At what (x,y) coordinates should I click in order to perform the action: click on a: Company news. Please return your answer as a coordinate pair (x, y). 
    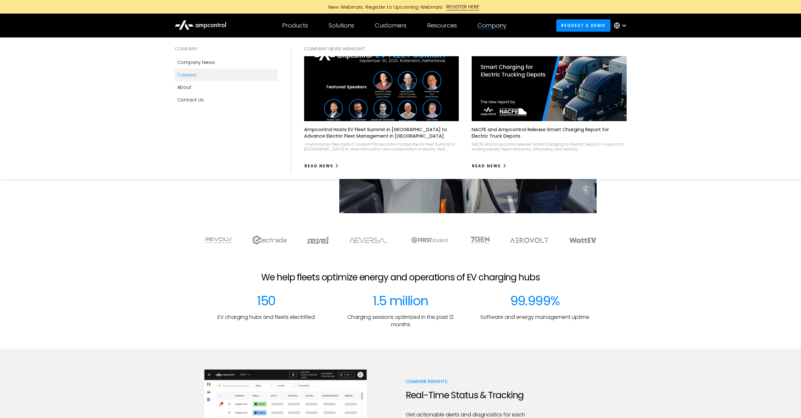
    Looking at the image, I should click on (226, 62).